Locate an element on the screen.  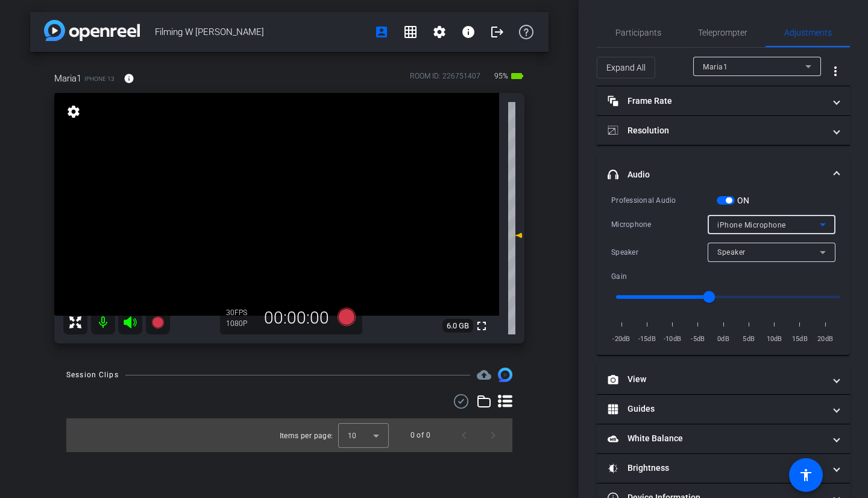
div: 00:00:00 is located at coordinates (296, 318).